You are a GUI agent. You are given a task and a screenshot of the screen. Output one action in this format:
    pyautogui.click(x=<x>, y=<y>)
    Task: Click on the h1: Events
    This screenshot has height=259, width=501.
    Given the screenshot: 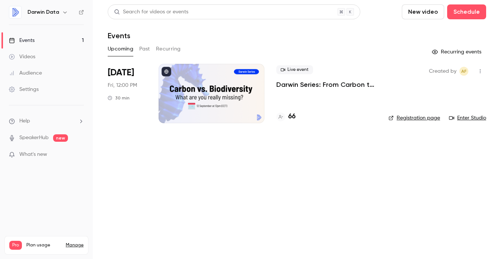 What is the action you would take?
    pyautogui.click(x=119, y=36)
    